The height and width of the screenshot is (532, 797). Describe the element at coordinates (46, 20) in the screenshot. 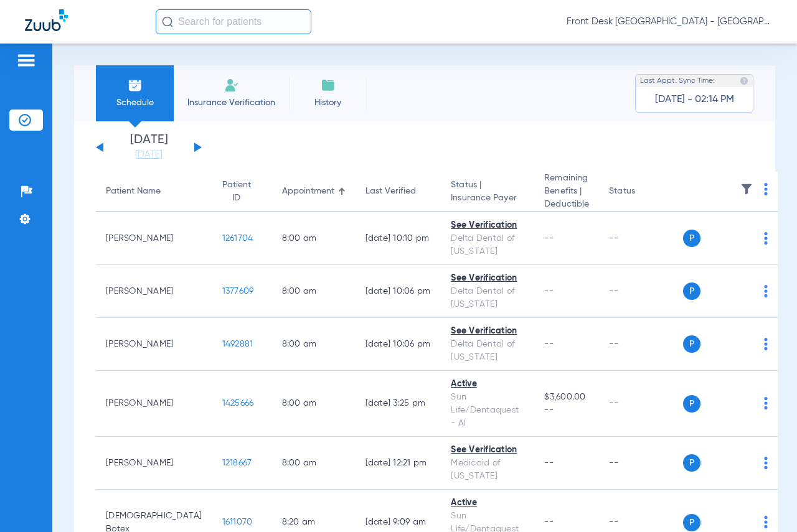

I see `img: Zuub Logo` at that location.